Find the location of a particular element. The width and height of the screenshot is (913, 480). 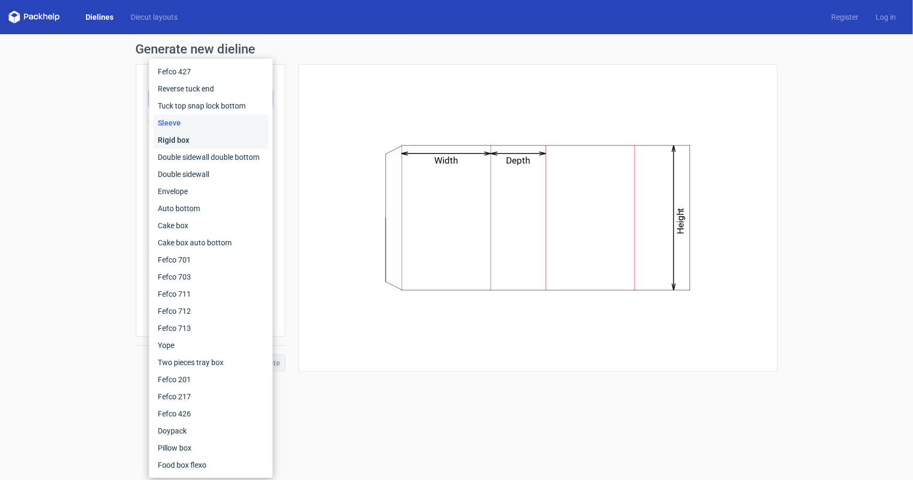

div: Sleeve is located at coordinates (211, 123).